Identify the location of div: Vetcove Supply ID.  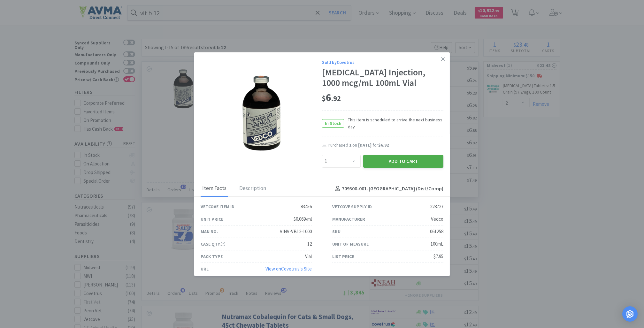
(352, 207).